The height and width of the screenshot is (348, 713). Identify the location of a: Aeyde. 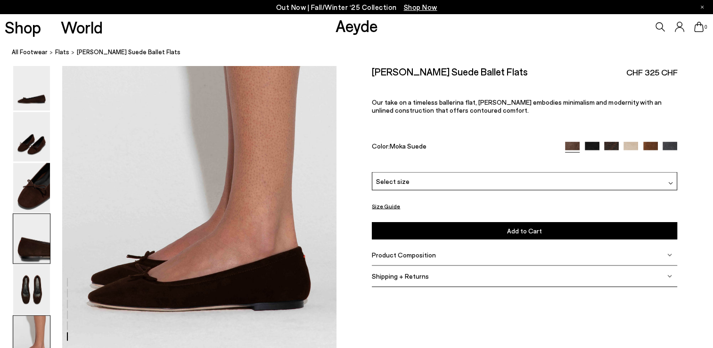
(356, 25).